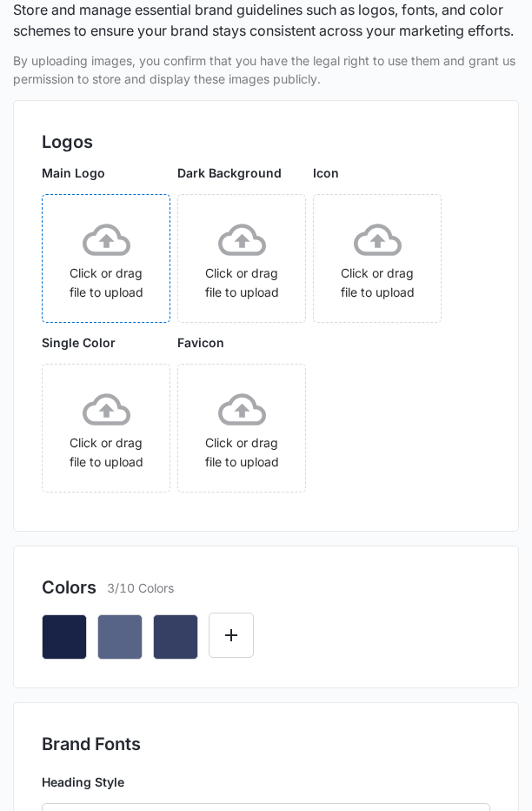 The height and width of the screenshot is (811, 532). I want to click on h2: Logos, so click(265, 142).